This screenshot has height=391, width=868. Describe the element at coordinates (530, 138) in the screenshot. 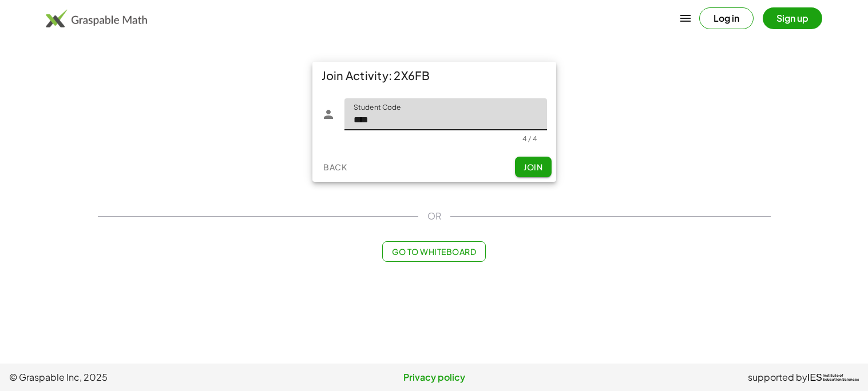

I see `div: 4 / 4` at that location.